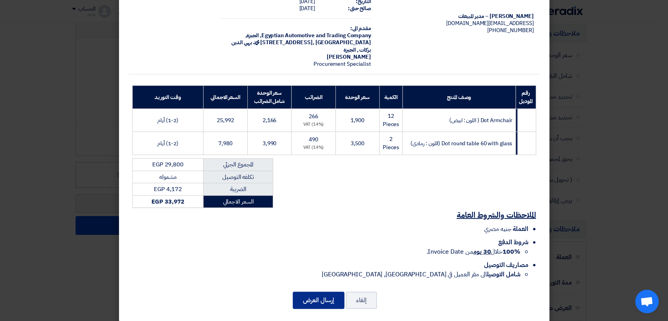 The image size is (668, 321). What do you see at coordinates (461, 143) in the screenshot?
I see `span: Dot round table 60 with glass (اللون : رمادى)` at bounding box center [461, 143].